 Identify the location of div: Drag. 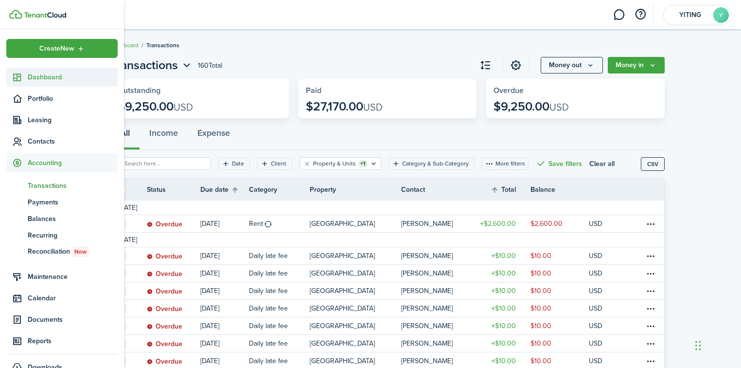
(698, 345).